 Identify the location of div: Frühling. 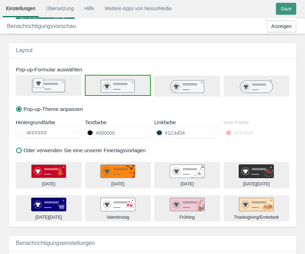
(187, 218).